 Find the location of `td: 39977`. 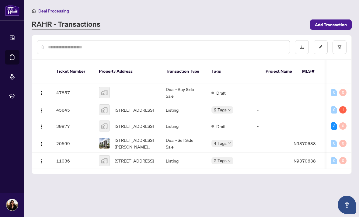

td: 39977 is located at coordinates (73, 126).